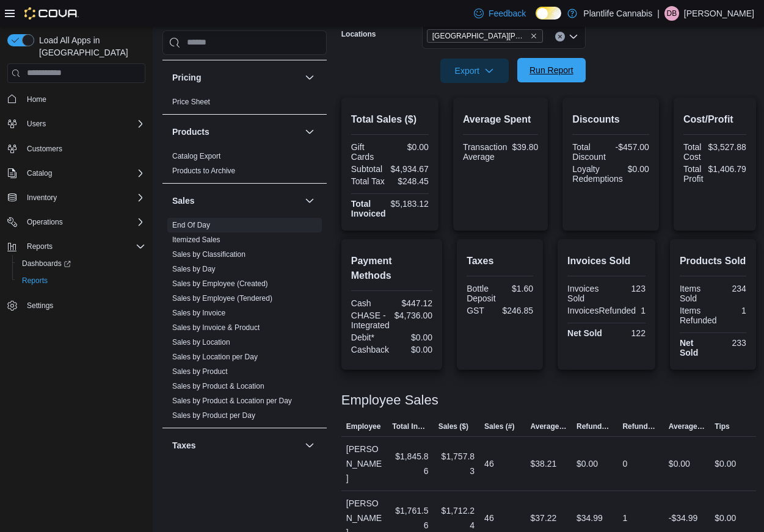 The height and width of the screenshot is (532, 764). What do you see at coordinates (694, 294) in the screenshot?
I see `div: Items Sold` at bounding box center [694, 294].